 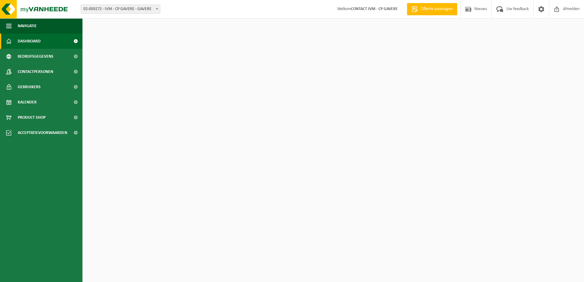 I want to click on span: Acceptatievoorwaarden, so click(x=42, y=133).